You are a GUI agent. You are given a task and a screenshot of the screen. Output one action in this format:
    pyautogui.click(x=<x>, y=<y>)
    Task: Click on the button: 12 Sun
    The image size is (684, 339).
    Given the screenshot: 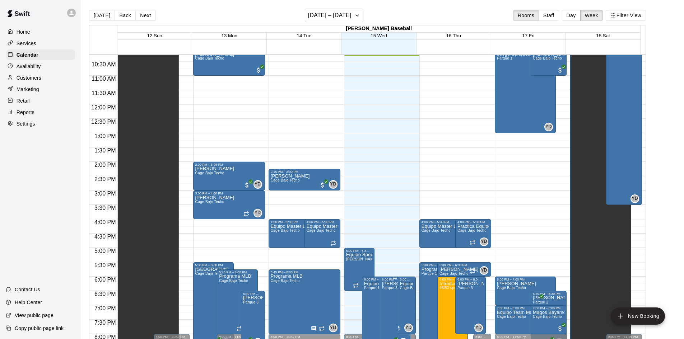 What is the action you would take?
    pyautogui.click(x=155, y=36)
    